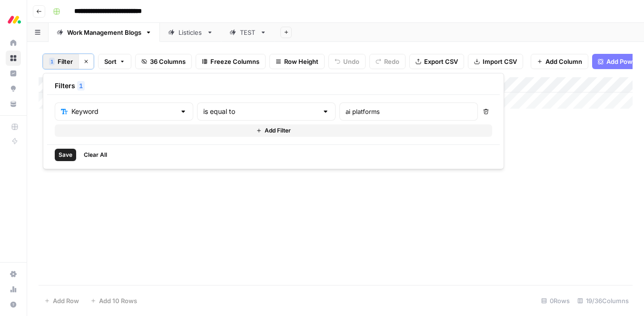  I want to click on div: Filters, so click(273, 86).